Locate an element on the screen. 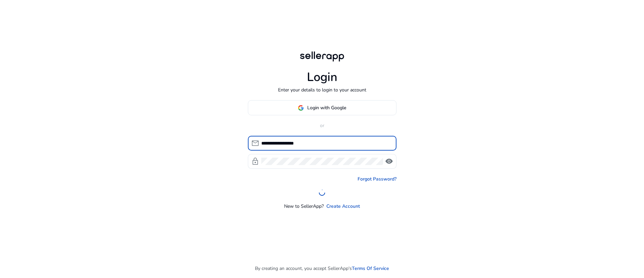 Image resolution: width=644 pixels, height=278 pixels. p: New to SellerApp? is located at coordinates (304, 206).